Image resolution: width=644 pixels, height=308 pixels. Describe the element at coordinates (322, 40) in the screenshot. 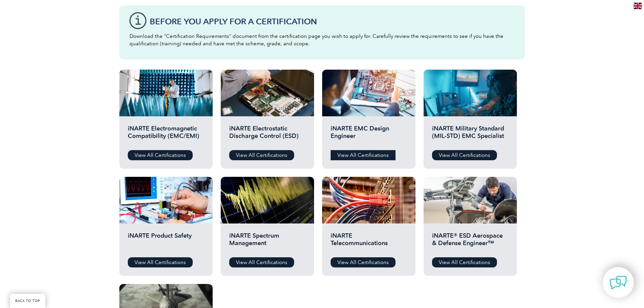

I see `p: Download the “Certification Requirements” document from the certification page you wish to apply ...` at that location.